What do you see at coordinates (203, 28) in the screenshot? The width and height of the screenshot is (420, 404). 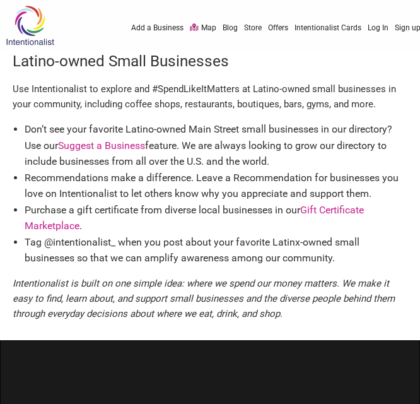 I see `a: Map` at bounding box center [203, 28].